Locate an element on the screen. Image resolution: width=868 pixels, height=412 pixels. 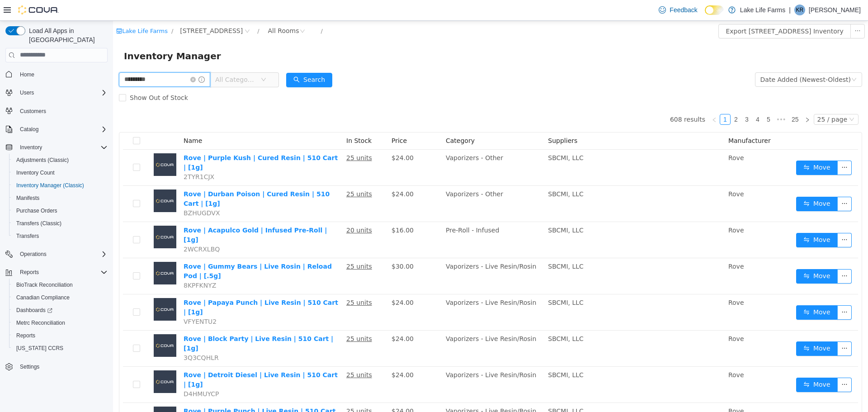
a: Canadian Compliance is located at coordinates (43, 297).